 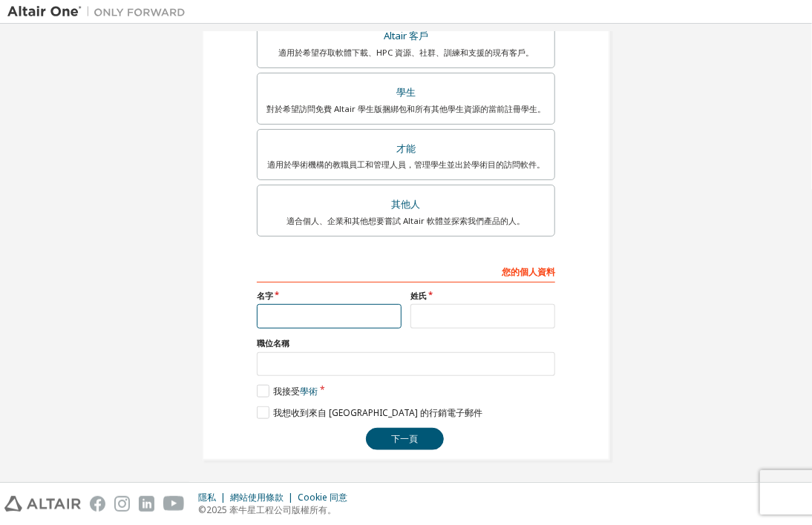 What do you see at coordinates (405, 439) in the screenshot?
I see `button: 下一頁` at bounding box center [405, 439].